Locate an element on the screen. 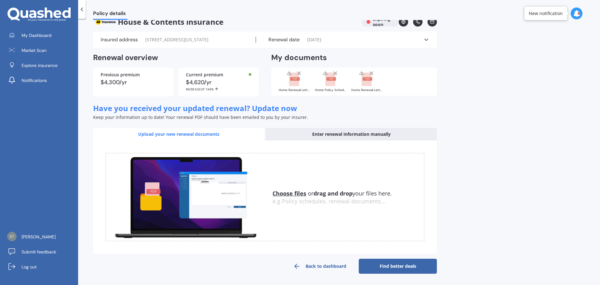 The width and height of the screenshot is (600, 285). div: Previous premium is located at coordinates (133, 75).